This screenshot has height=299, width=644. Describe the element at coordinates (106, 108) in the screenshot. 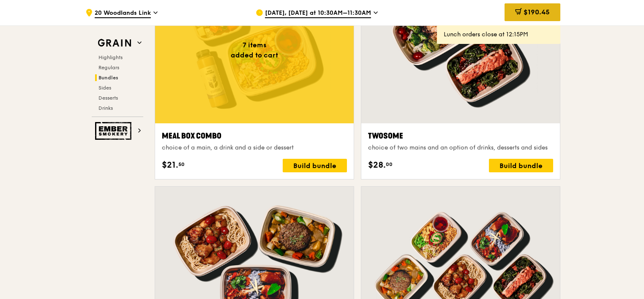

I see `span: Drinks` at that location.